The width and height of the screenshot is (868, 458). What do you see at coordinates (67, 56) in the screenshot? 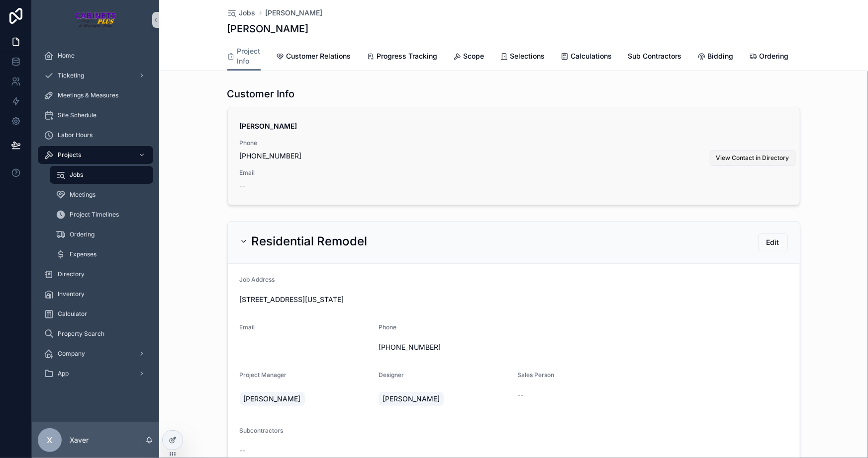
I see `span: Home` at bounding box center [67, 56].